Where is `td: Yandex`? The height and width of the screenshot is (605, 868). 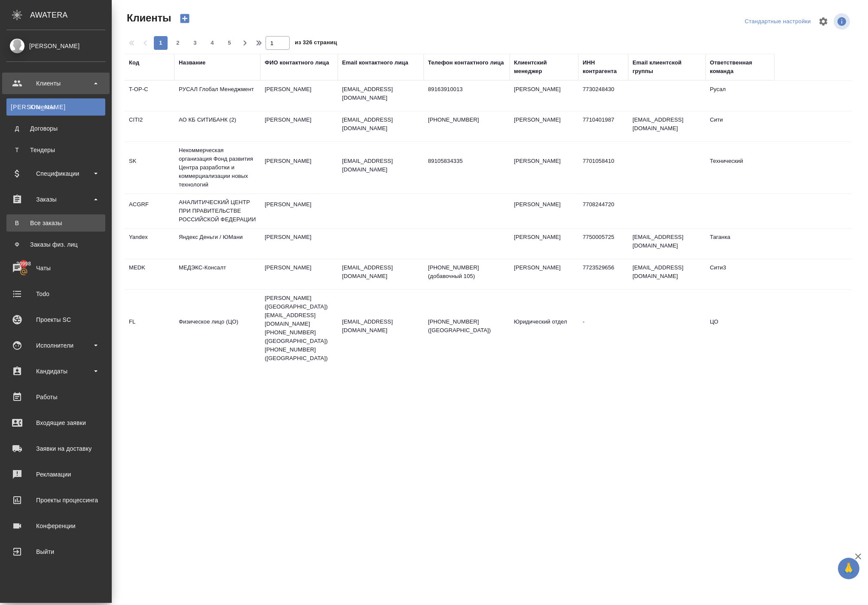
td: Yandex is located at coordinates (150, 244).